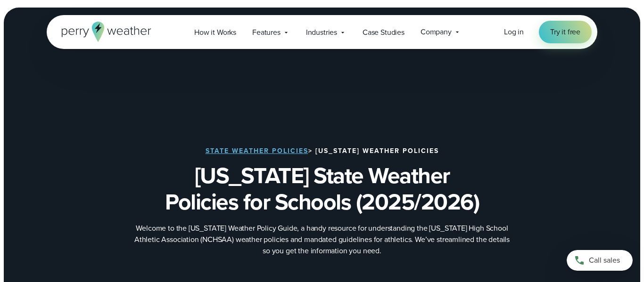  What do you see at coordinates (514, 32) in the screenshot?
I see `span: Log in` at bounding box center [514, 32].